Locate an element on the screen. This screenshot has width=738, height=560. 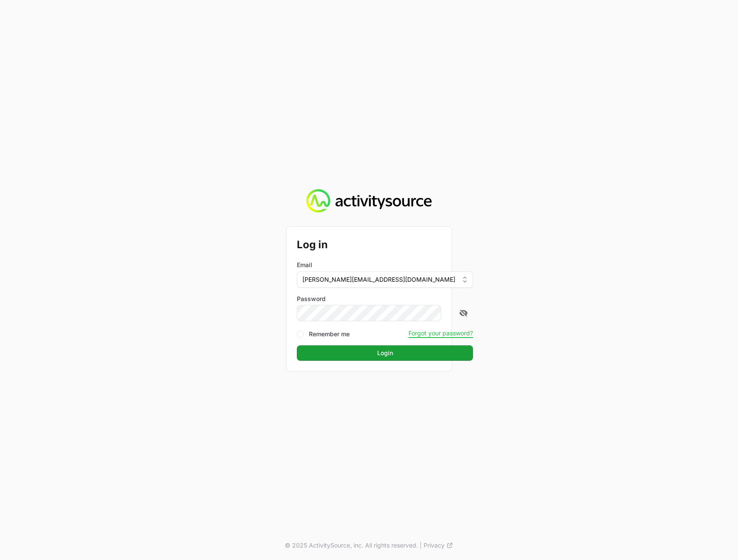
label: Email is located at coordinates (304, 265).